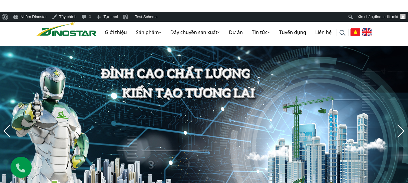 This screenshot has width=408, height=183. What do you see at coordinates (149, 32) in the screenshot?
I see `a: Sản phẩm` at bounding box center [149, 32].